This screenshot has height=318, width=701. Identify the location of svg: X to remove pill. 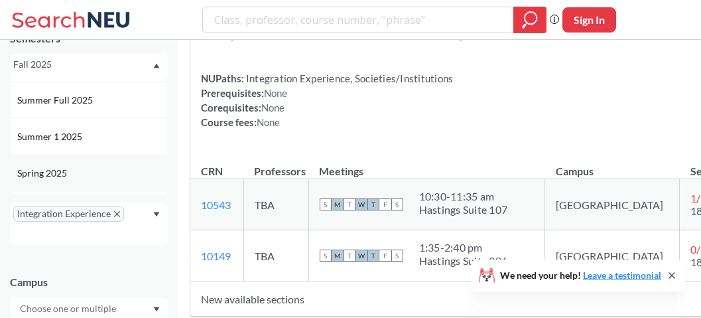
(117, 214).